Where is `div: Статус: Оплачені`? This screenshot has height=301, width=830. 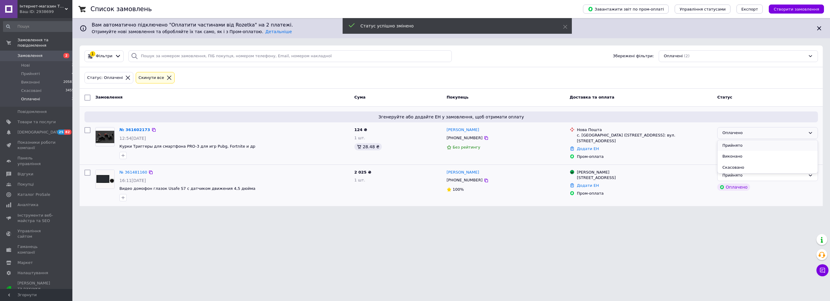 div: Статус: Оплачені is located at coordinates (105, 78).